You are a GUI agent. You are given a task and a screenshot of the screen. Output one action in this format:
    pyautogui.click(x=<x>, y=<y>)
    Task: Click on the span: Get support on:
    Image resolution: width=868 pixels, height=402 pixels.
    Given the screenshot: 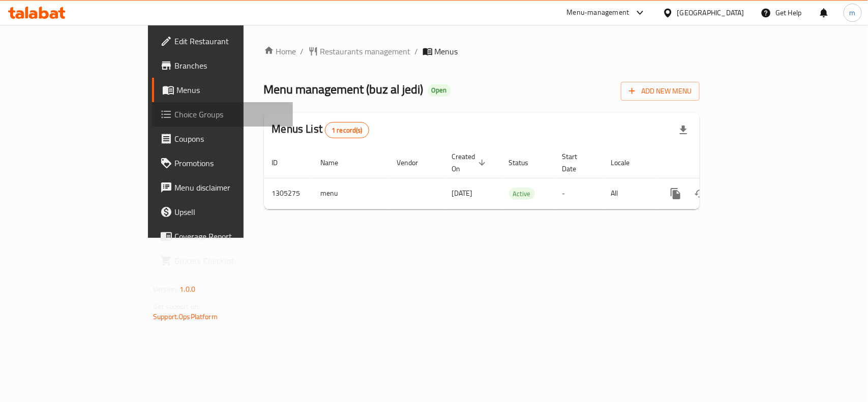 What is the action you would take?
    pyautogui.click(x=176, y=307)
    